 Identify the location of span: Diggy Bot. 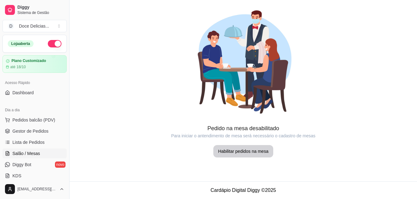
(22, 165).